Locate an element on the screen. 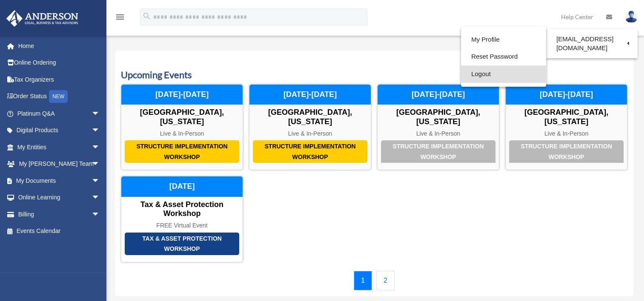 This screenshot has height=301, width=644. a: Digital Productsarrow_drop_down is located at coordinates (59, 130).